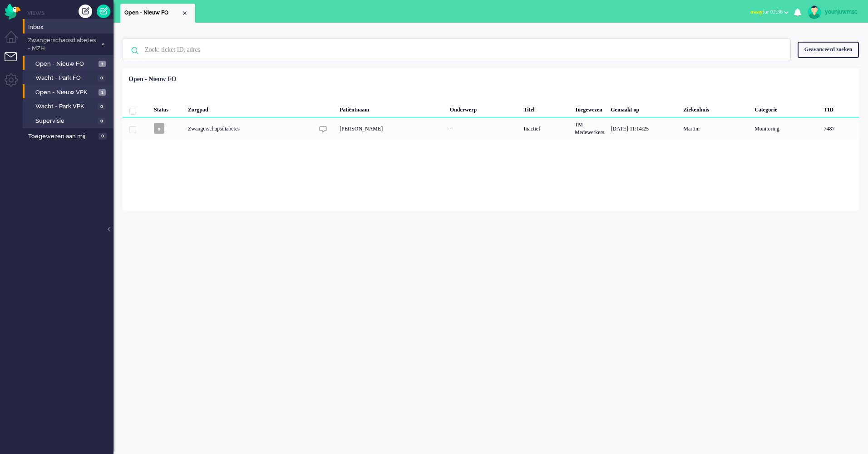 This screenshot has width=868, height=454. Describe the element at coordinates (168, 108) in the screenshot. I see `div: Status` at that location.